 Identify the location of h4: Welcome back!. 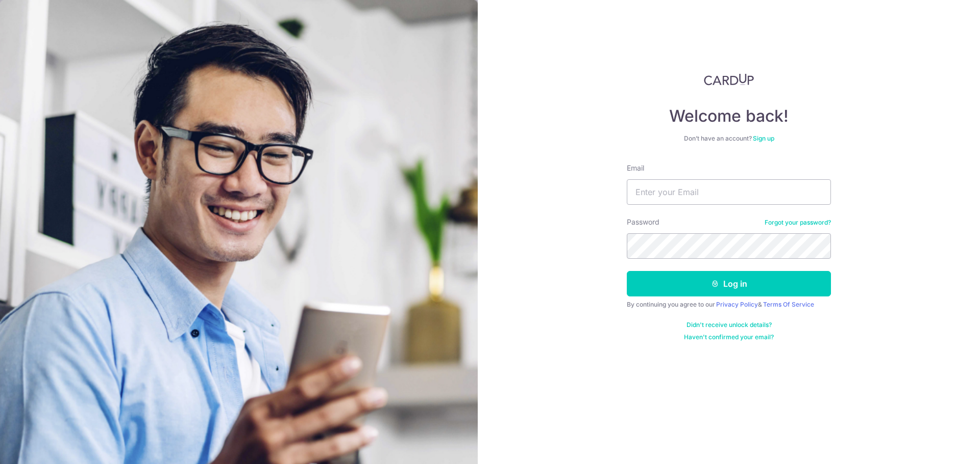
(729, 117).